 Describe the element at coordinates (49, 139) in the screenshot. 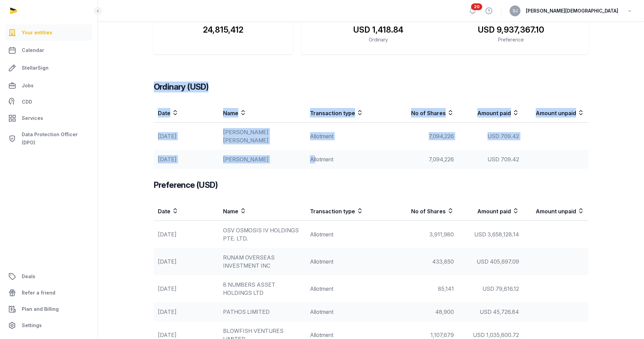

I see `a: Data Protection Officer (DPO)` at that location.